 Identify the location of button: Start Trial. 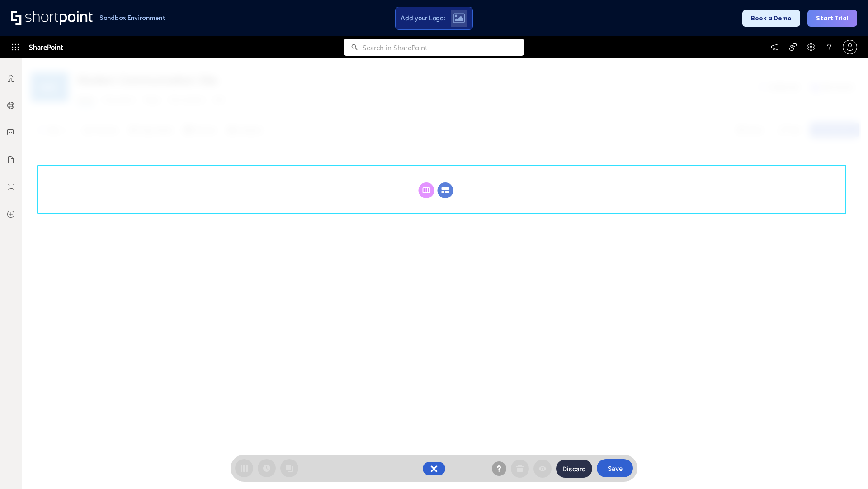
(832, 18).